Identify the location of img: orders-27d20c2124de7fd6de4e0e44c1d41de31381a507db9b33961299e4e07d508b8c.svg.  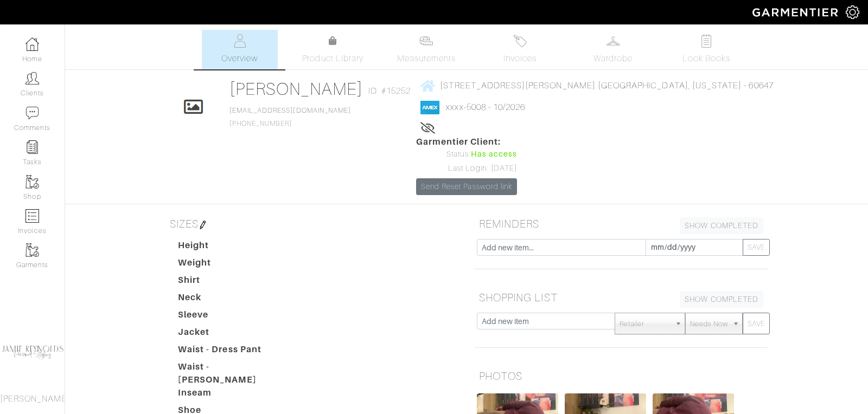
(520, 41).